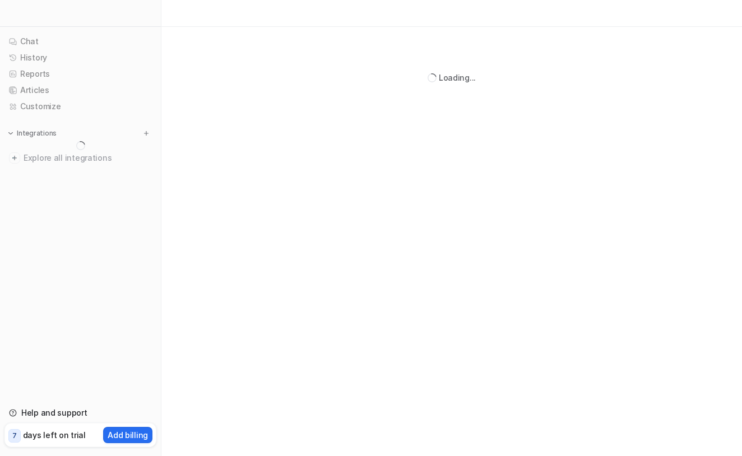 This screenshot has width=742, height=456. Describe the element at coordinates (80, 158) in the screenshot. I see `a: Explore all integrations` at that location.